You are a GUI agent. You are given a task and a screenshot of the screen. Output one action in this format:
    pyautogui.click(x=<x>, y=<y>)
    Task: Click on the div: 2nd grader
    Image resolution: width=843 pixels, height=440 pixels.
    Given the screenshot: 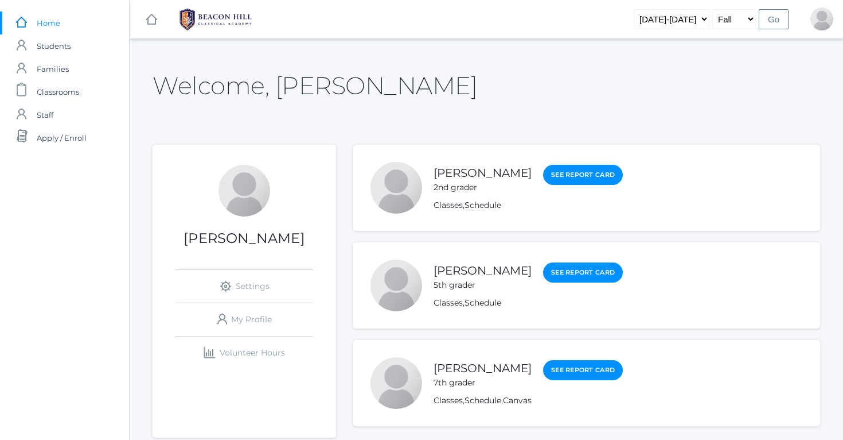 What is the action you would take?
    pyautogui.click(x=483, y=187)
    